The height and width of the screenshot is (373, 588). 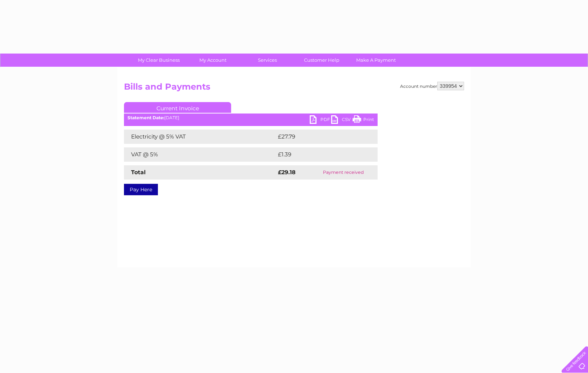 What do you see at coordinates (200, 154) in the screenshot?
I see `td: VAT @ 5%` at bounding box center [200, 154].